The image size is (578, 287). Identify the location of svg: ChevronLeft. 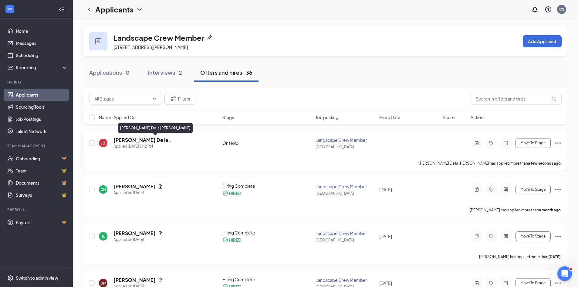
(89, 9).